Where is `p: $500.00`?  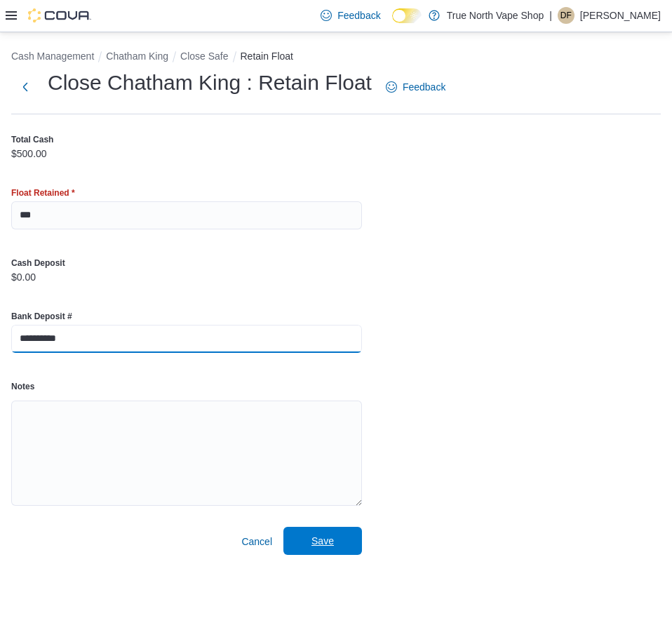 p: $500.00 is located at coordinates (29, 153).